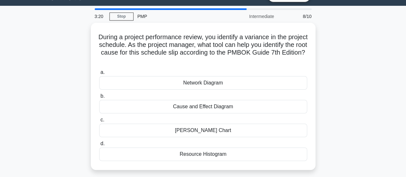  Describe the element at coordinates (203, 154) in the screenshot. I see `div: Resource Histogram` at that location.